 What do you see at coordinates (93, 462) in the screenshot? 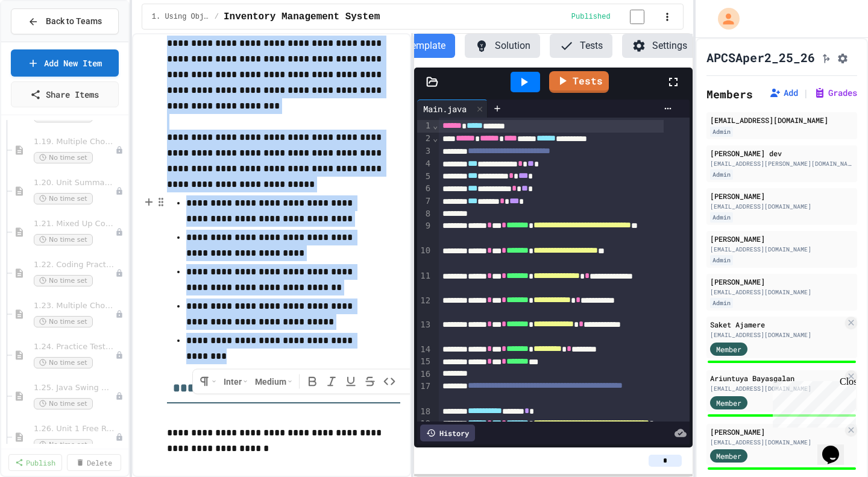
I see `a: Delete` at bounding box center [93, 462].